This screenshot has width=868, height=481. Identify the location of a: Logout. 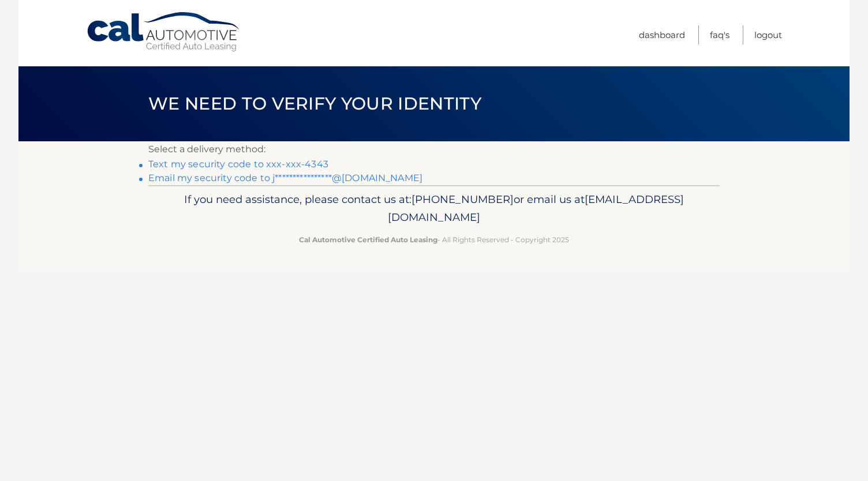
(768, 34).